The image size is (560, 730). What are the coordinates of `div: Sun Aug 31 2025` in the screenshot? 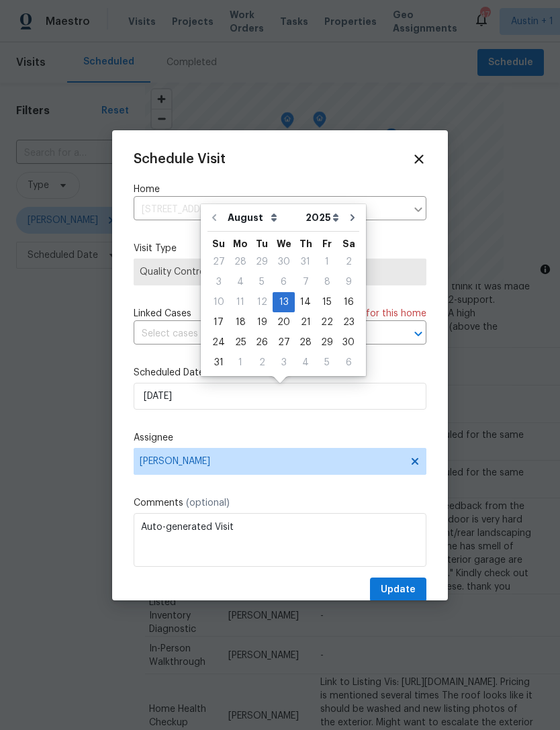 It's located at (218, 363).